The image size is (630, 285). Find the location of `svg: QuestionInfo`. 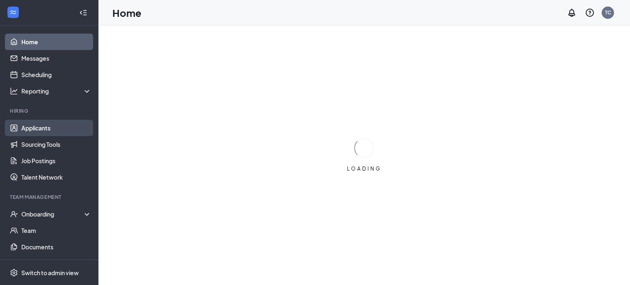

svg: QuestionInfo is located at coordinates (590, 13).